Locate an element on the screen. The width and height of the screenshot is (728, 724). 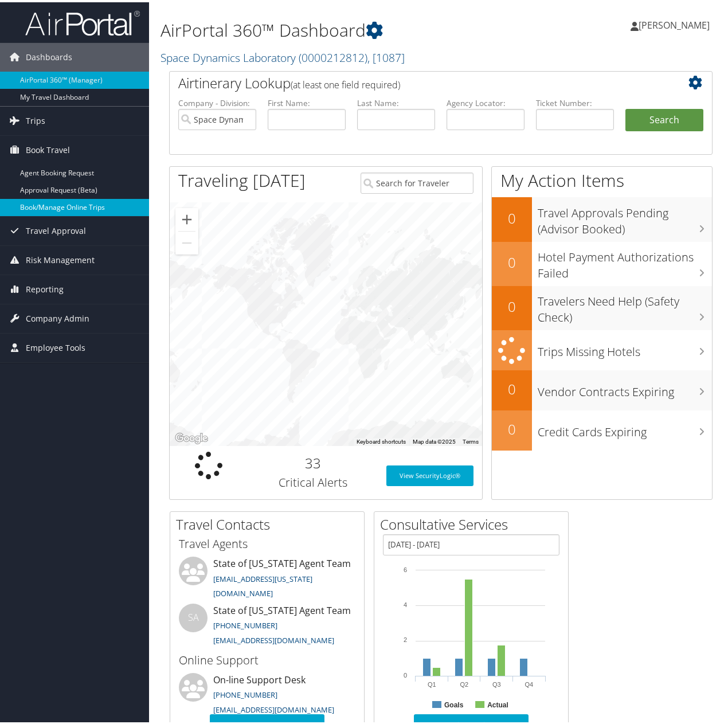
label: Agency Locator: is located at coordinates (485, 101).